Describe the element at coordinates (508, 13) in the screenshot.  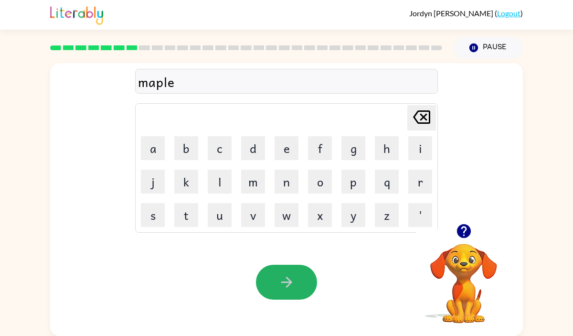
I see `a: Logout` at that location.